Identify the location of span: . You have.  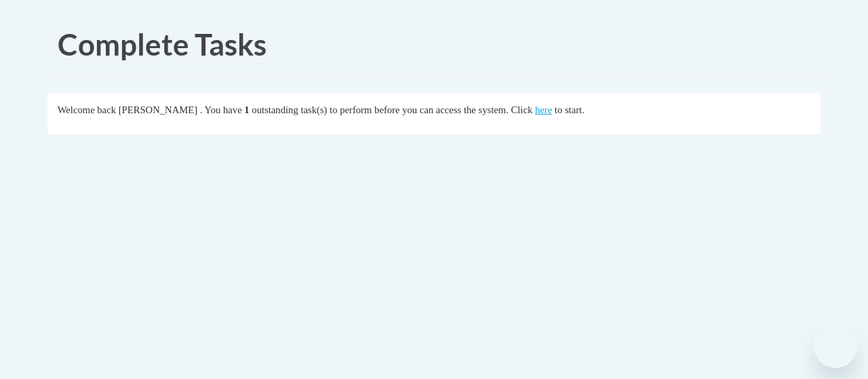
(221, 110).